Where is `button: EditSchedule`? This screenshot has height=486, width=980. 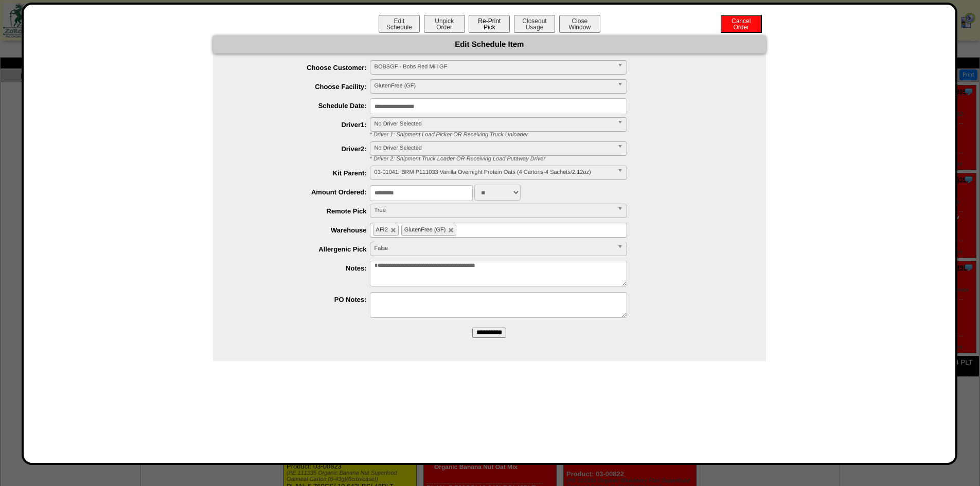 button: EditSchedule is located at coordinates (399, 23).